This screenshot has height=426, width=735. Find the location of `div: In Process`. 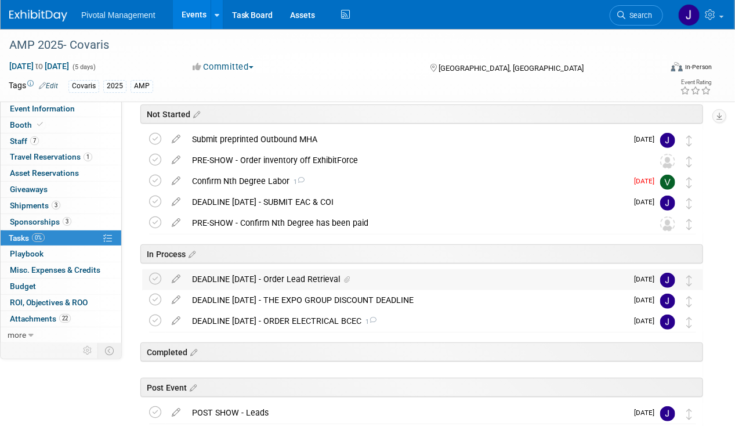

div: In Process is located at coordinates (421, 253).